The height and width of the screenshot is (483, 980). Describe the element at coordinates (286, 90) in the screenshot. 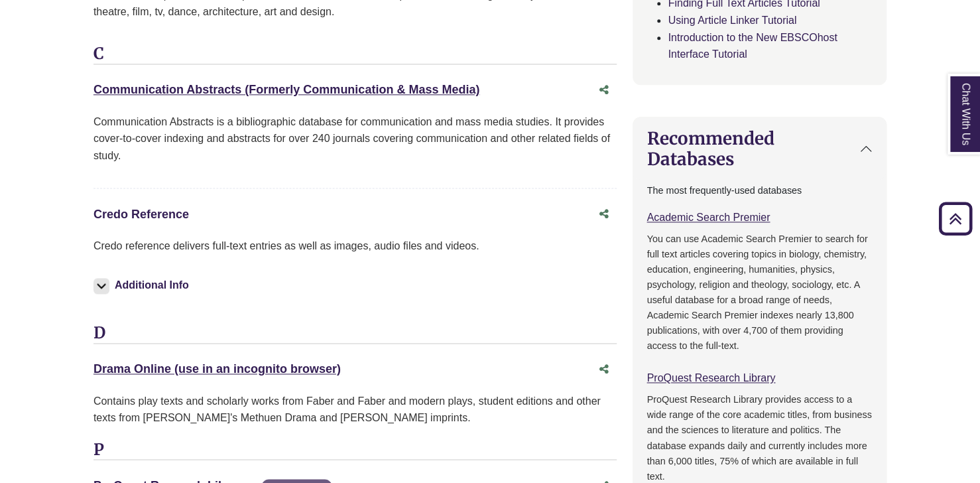

I see `a: Communication Abstracts (Formerly Communication & Mass Media)` at that location.